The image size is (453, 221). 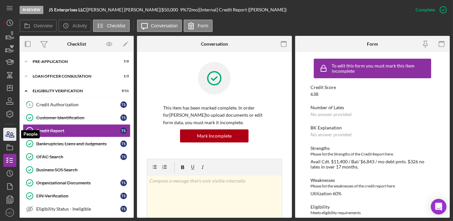 I want to click on div: 9 %, so click(x=183, y=10).